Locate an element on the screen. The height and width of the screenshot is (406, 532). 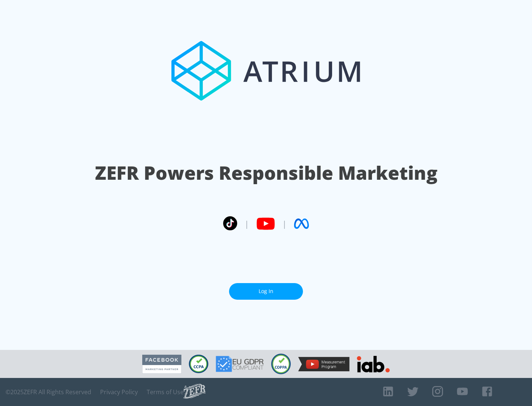
img: Facebook Marketing Partner is located at coordinates (162, 364).